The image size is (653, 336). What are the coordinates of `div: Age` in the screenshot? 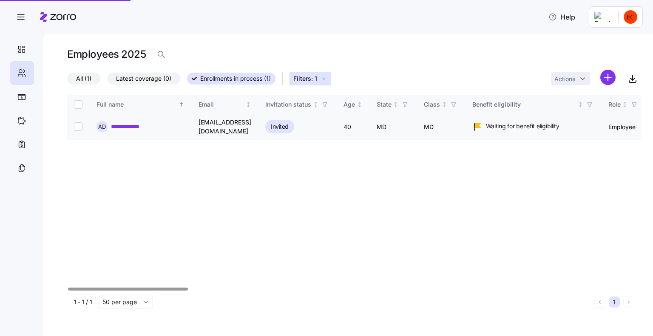 It's located at (349, 105).